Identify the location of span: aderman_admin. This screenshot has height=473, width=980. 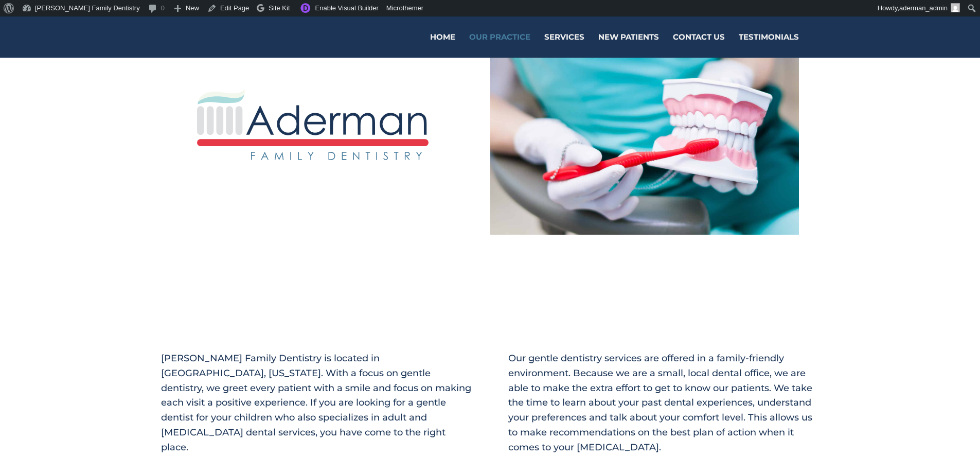
(923, 7).